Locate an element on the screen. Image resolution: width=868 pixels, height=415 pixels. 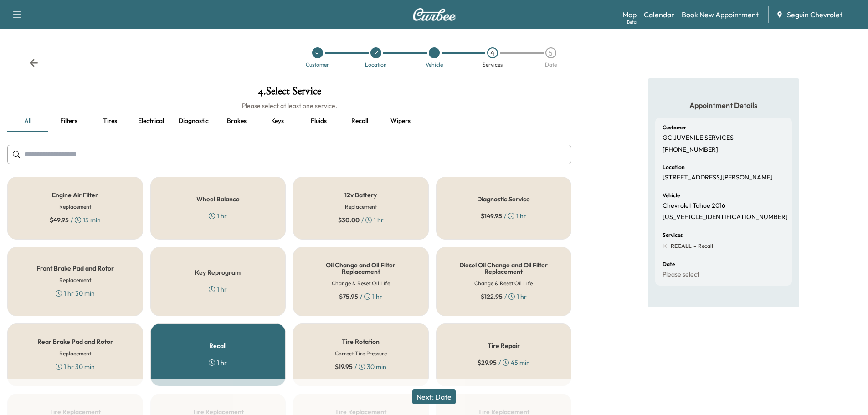
div: 5 is located at coordinates (551, 53).